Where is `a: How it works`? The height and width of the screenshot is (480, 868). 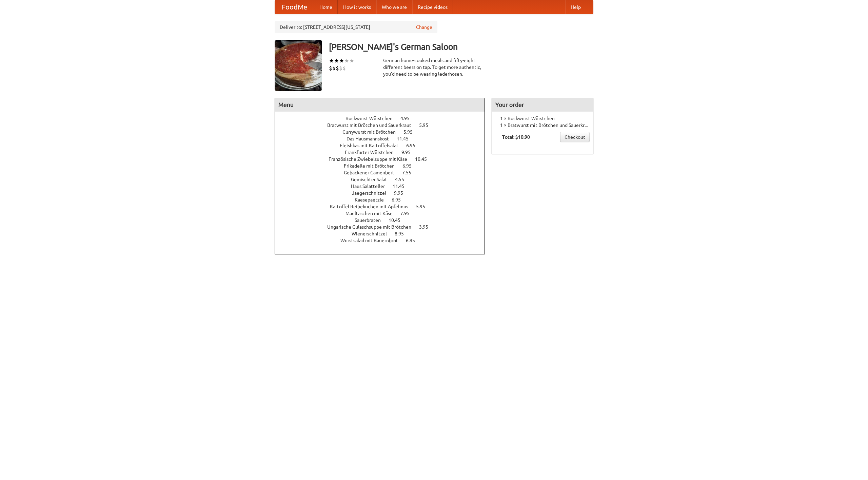 a: How it works is located at coordinates (357, 7).